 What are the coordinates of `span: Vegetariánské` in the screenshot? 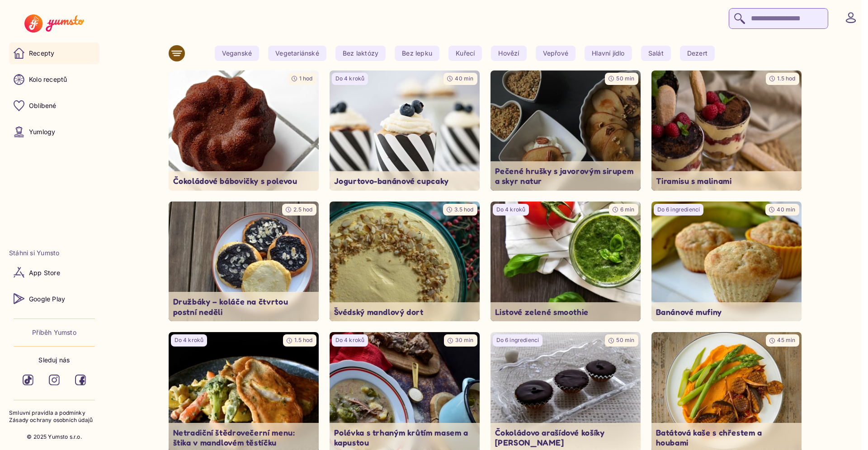 It's located at (297, 53).